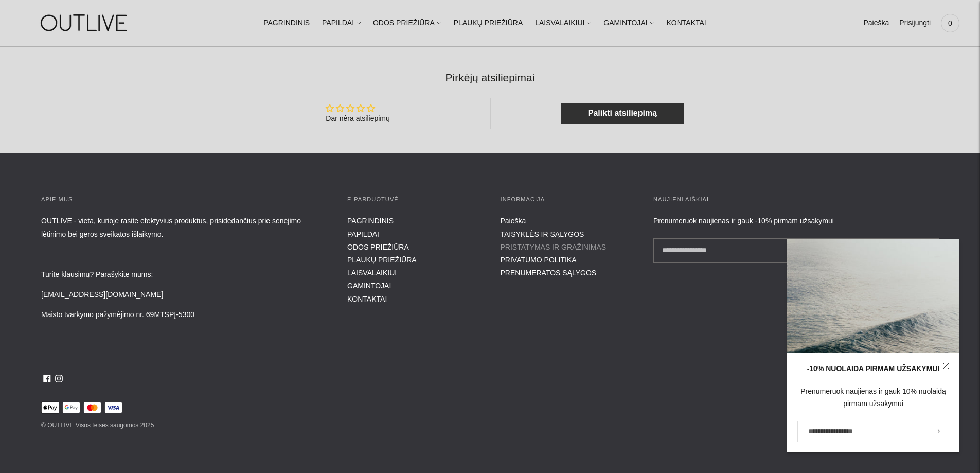 The width and height of the screenshot is (980, 473). I want to click on a: 0, so click(950, 23).